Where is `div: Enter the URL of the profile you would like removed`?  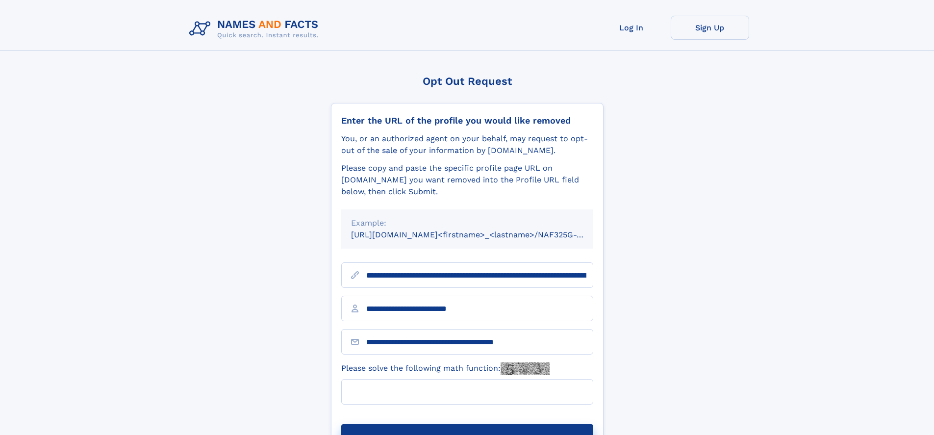
div: Enter the URL of the profile you would like removed is located at coordinates (467, 121).